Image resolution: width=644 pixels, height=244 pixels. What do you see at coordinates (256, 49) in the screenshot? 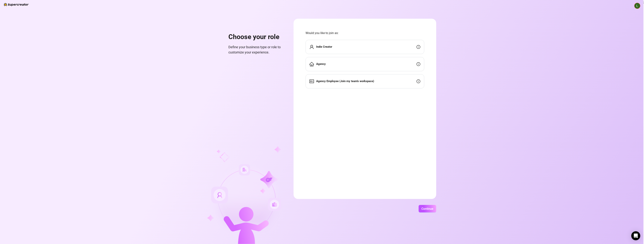
I see `span: Define your business type or role to customize your experience.` at bounding box center [256, 49].